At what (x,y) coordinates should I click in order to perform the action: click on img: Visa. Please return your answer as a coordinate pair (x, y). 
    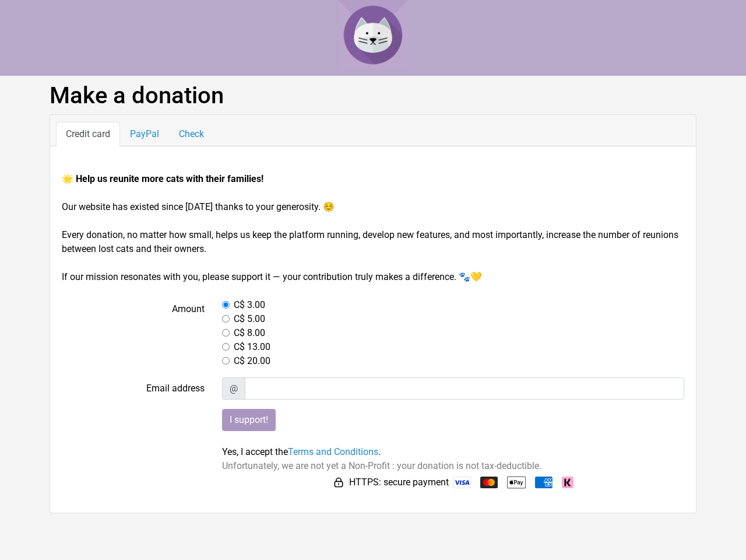
    Looking at the image, I should click on (462, 482).